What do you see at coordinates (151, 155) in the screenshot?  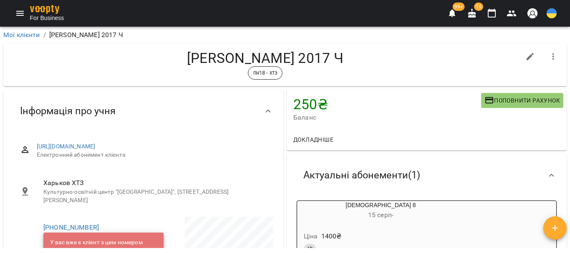 I see `span: Електронний абонемент клієнта` at bounding box center [151, 155].